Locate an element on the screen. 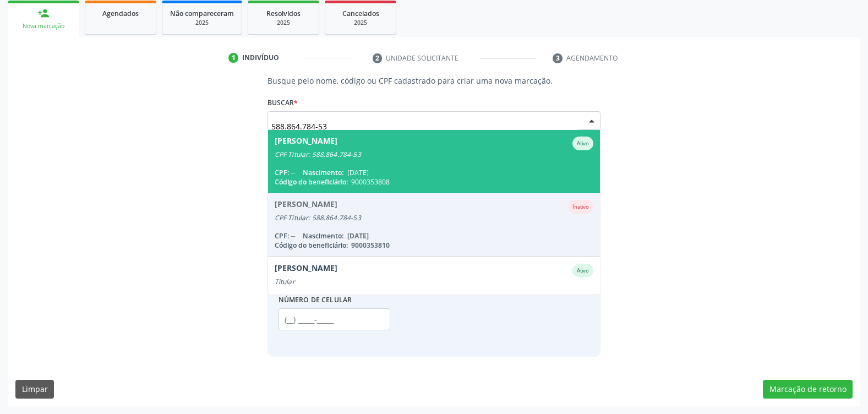  span: 9000353808 is located at coordinates (370, 181).